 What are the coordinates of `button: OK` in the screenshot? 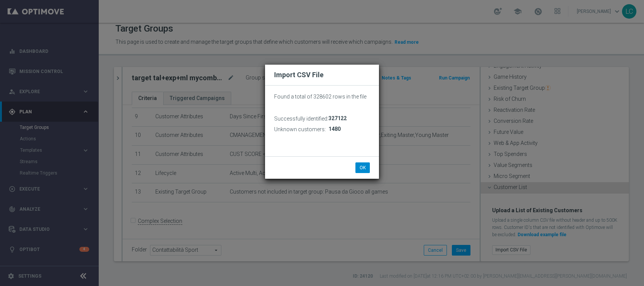 It's located at (363, 168).